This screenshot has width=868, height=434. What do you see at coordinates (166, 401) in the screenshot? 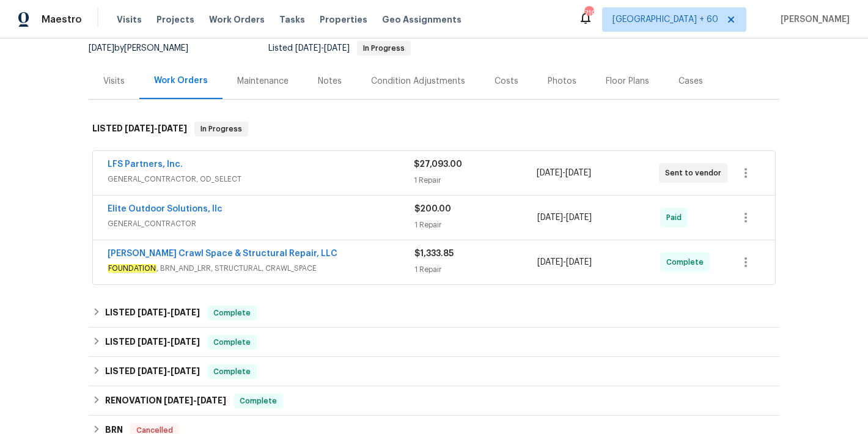
I see `h6: RENOVATION` at bounding box center [166, 401].